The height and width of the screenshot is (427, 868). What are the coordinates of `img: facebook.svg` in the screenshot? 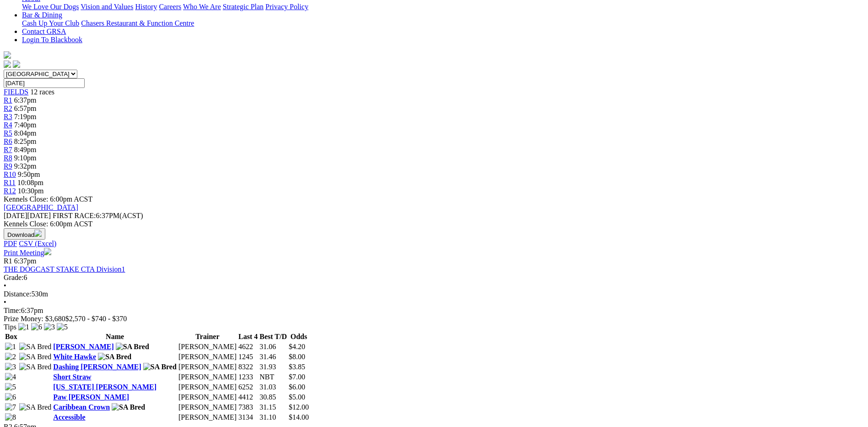 It's located at (7, 64).